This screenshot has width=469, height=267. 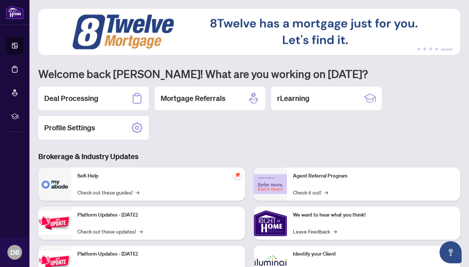 What do you see at coordinates (110, 232) in the screenshot?
I see `a: Check out these updates!→` at bounding box center [110, 232].